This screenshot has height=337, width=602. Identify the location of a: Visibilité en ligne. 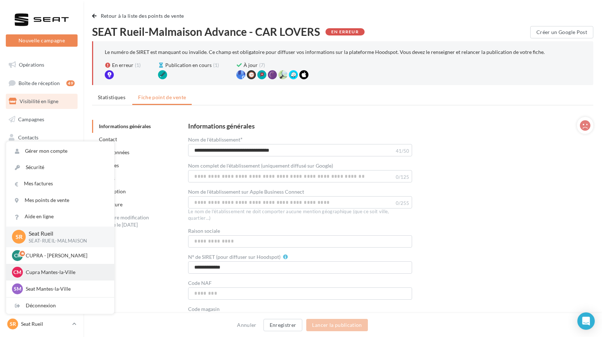
(42, 101).